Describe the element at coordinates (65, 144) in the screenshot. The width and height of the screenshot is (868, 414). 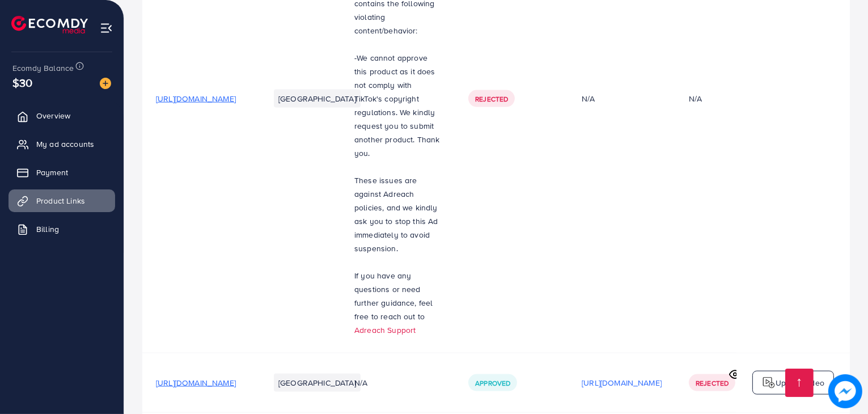
I see `span: My ad accounts` at that location.